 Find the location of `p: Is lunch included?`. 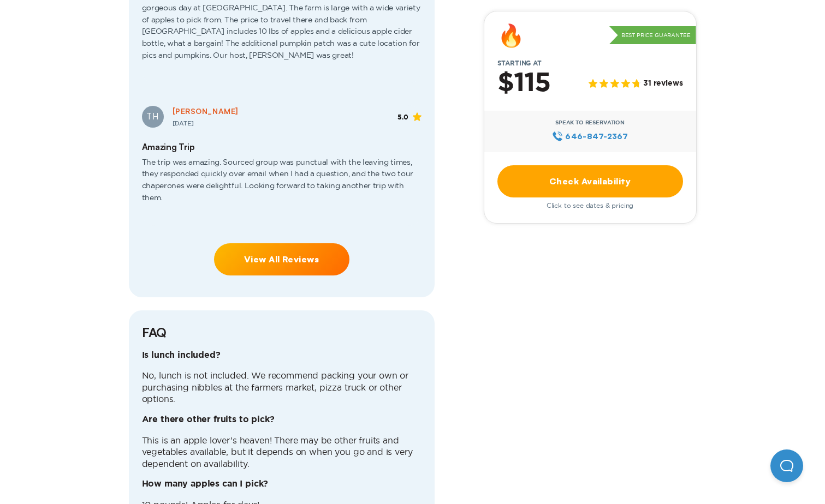

p: Is lunch included? is located at coordinates (281, 356).